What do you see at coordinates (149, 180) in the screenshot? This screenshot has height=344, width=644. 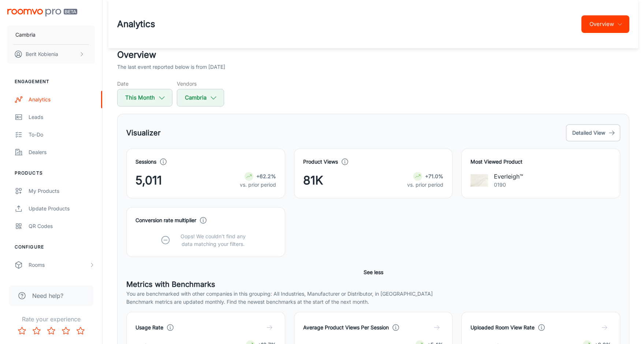 I see `span: 5,011` at bounding box center [149, 180].